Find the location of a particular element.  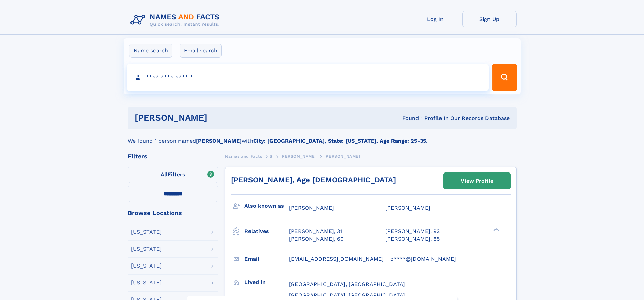

div: Browse Locations is located at coordinates (173, 213).